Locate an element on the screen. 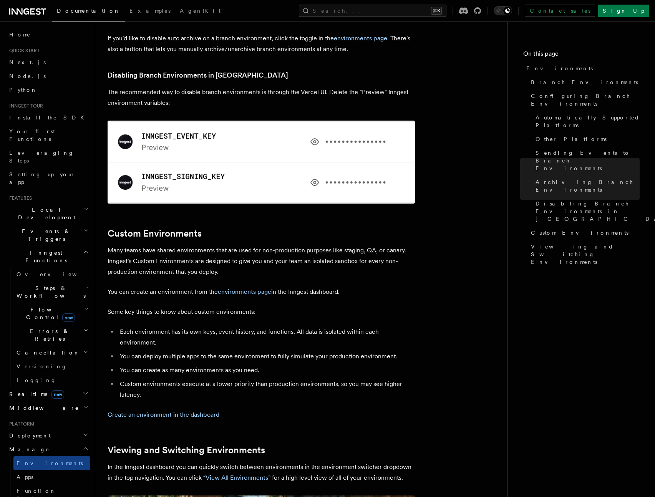  a: Overview is located at coordinates (52, 274).